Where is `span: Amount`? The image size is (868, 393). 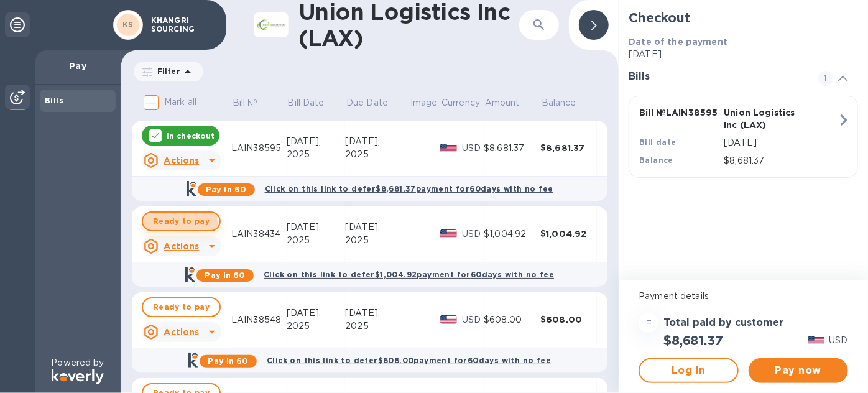
span: Amount is located at coordinates (510, 103).